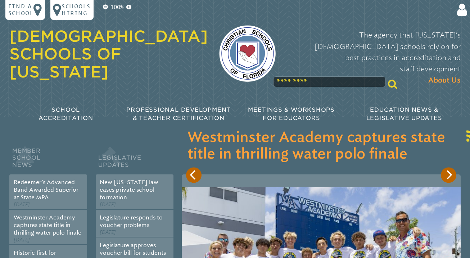  I want to click on h3: Westminster Academy captures state title in thrilling water polo finale, so click(321, 146).